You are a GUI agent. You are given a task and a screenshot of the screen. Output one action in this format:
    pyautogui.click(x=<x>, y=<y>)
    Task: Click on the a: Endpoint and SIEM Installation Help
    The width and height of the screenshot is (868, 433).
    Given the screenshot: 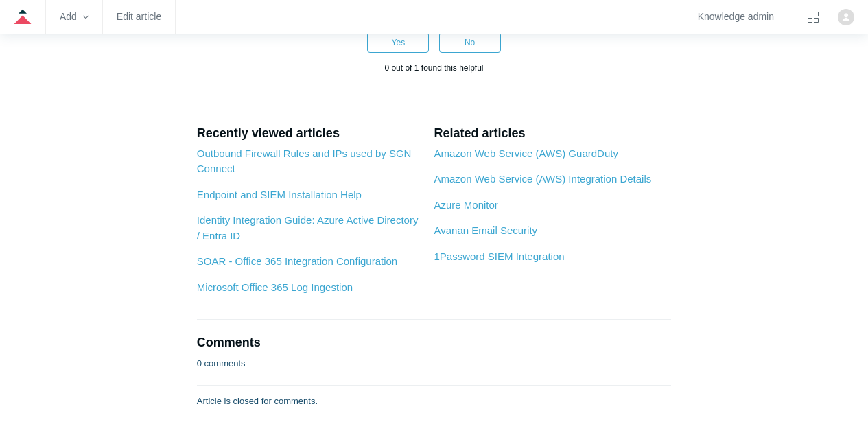 What is the action you would take?
    pyautogui.click(x=279, y=195)
    